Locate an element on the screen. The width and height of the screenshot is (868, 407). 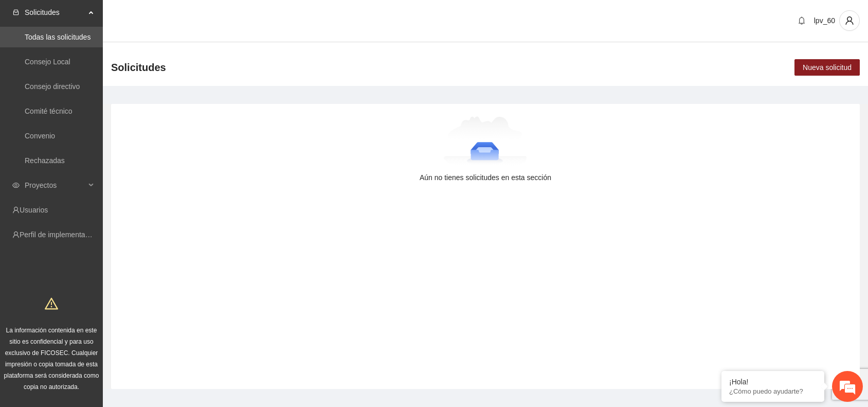
span: eye is located at coordinates (16, 185).